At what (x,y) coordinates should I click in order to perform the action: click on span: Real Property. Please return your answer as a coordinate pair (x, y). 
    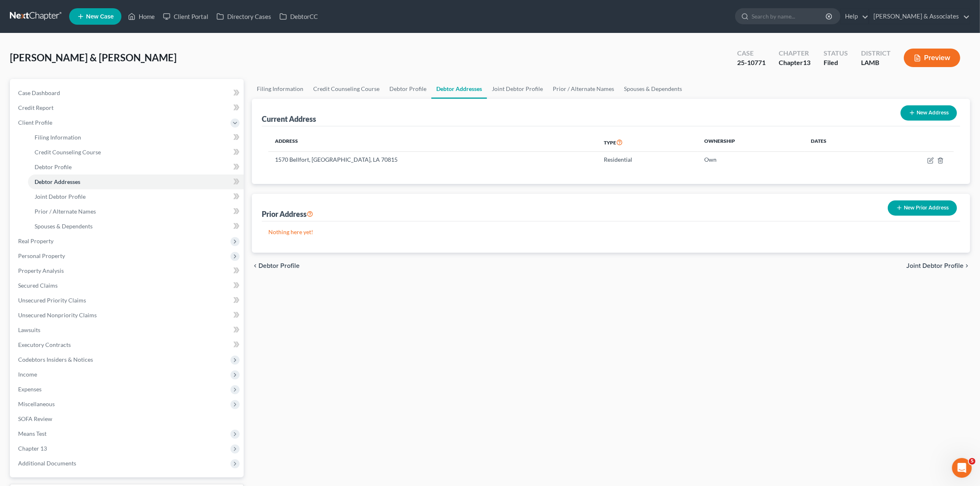
    Looking at the image, I should click on (36, 241).